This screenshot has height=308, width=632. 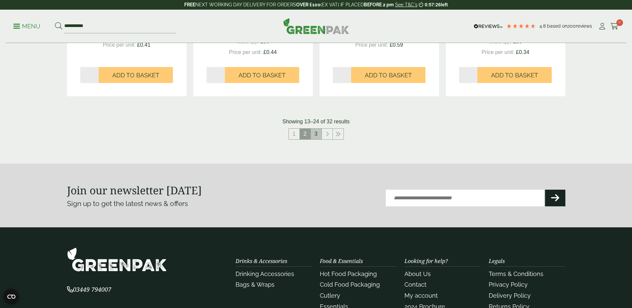 I want to click on p: Showing 13–24 of 32 results, so click(x=316, y=122).